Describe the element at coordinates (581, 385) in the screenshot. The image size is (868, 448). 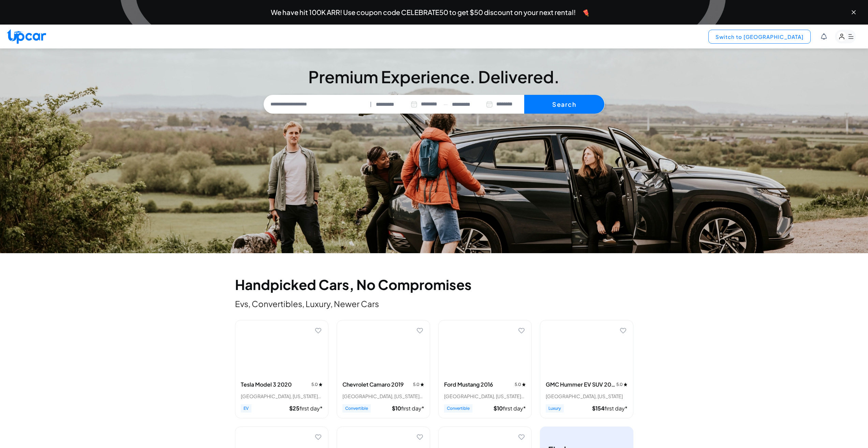
I see `h3: GMC Hummer EV SUV 2024` at that location.